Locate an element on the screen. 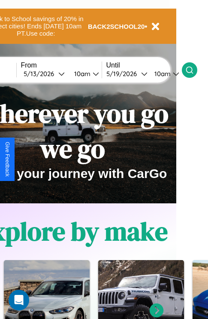 The height and width of the screenshot is (319, 208). label: Until is located at coordinates (144, 65).